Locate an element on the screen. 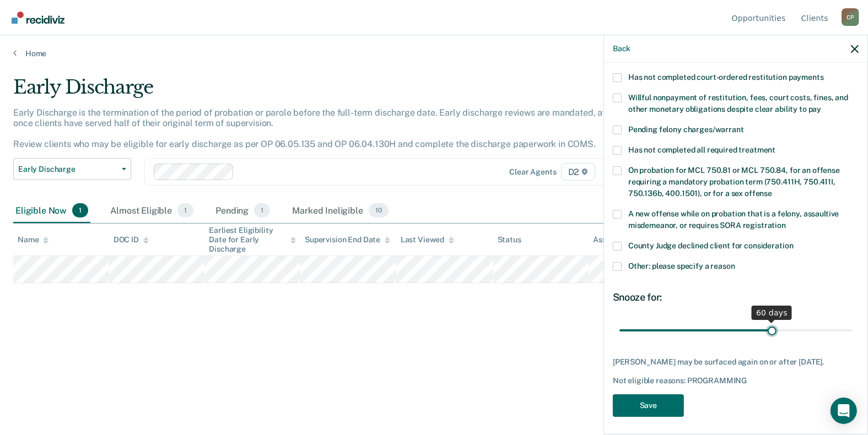 This screenshot has height=435, width=868. span: On probation for MCL 750.81 or MCL 750.84, for an offense requiring a mandatory probation term (7... is located at coordinates (734, 182).